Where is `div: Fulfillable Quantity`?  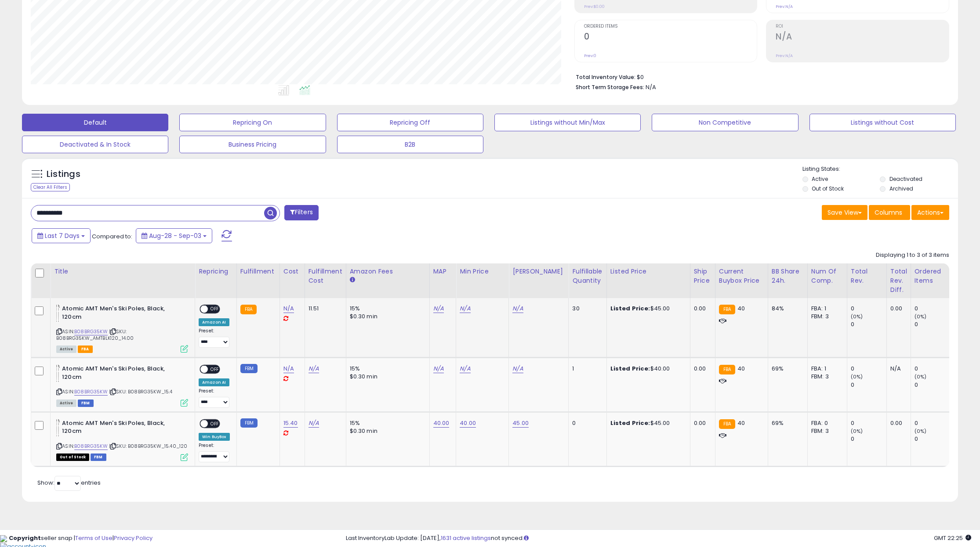
div: Fulfillable Quantity is located at coordinates (587, 276).